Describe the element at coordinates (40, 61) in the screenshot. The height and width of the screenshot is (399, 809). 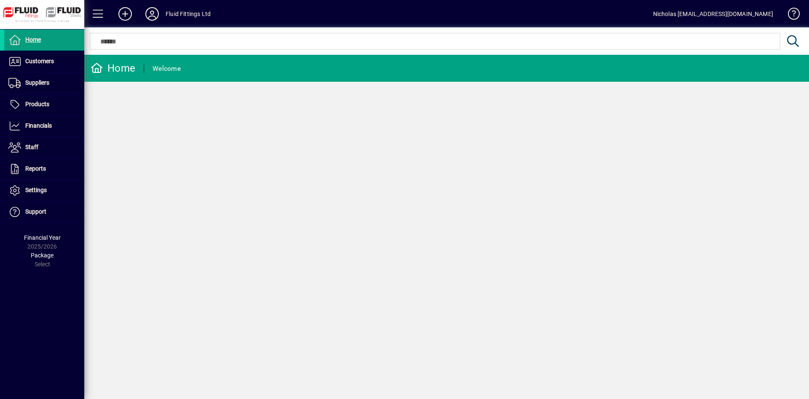
I see `span: Customers` at that location.